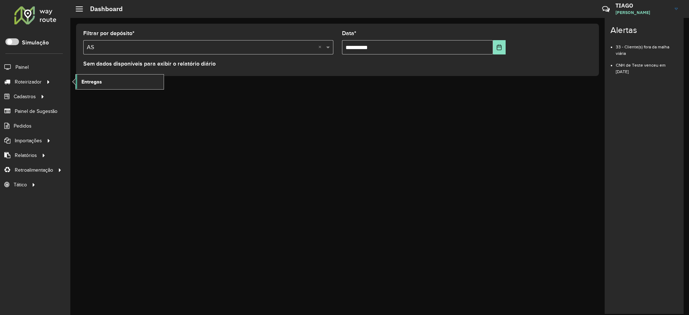  I want to click on span: Painel, so click(22, 67).